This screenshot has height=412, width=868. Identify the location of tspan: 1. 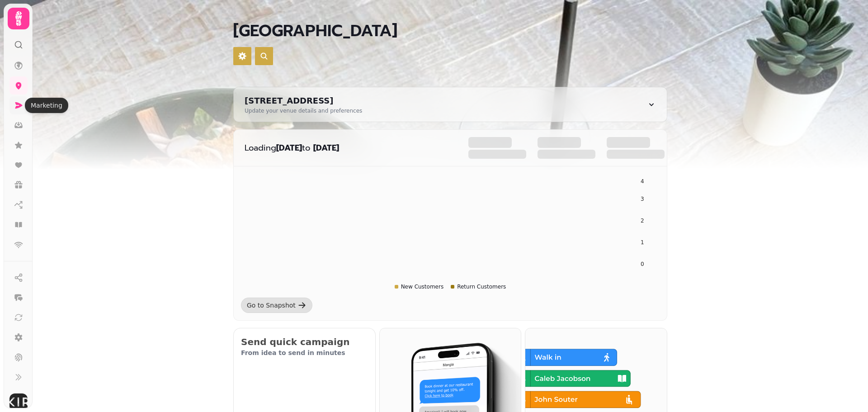
(642, 242).